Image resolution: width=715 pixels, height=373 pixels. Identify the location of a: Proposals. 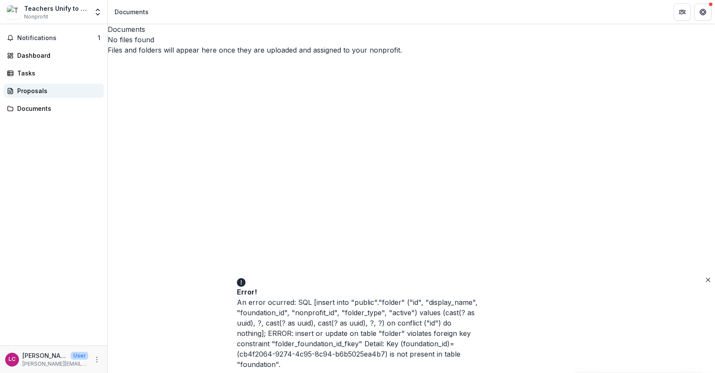
(53, 90).